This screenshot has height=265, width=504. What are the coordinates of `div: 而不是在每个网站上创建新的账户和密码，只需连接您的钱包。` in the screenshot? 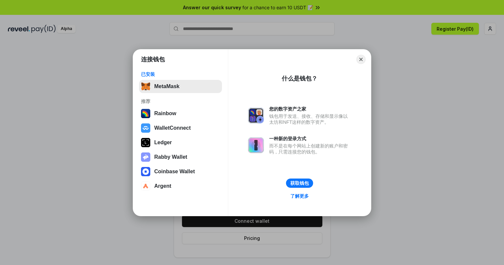 It's located at (310, 149).